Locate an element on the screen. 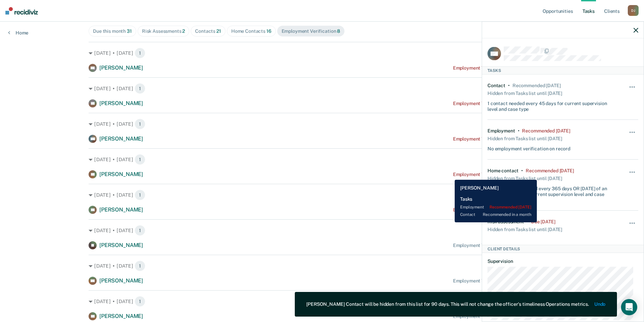  div: Employment Verification is located at coordinates (311, 31).